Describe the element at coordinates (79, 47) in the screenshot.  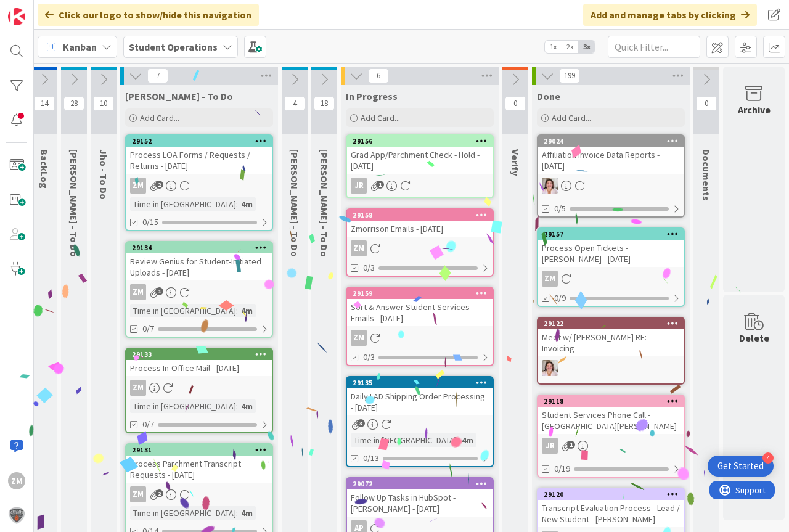
I see `span: Kanban` at that location.